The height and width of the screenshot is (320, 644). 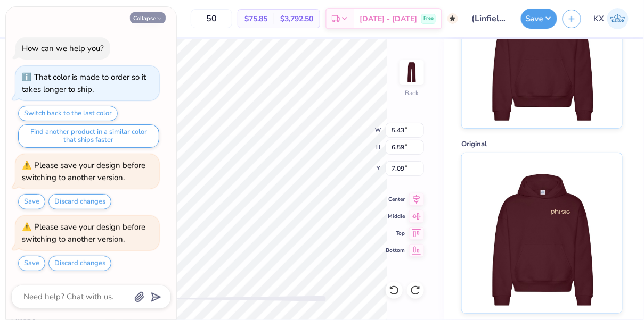 I want to click on span: KX, so click(x=599, y=19).